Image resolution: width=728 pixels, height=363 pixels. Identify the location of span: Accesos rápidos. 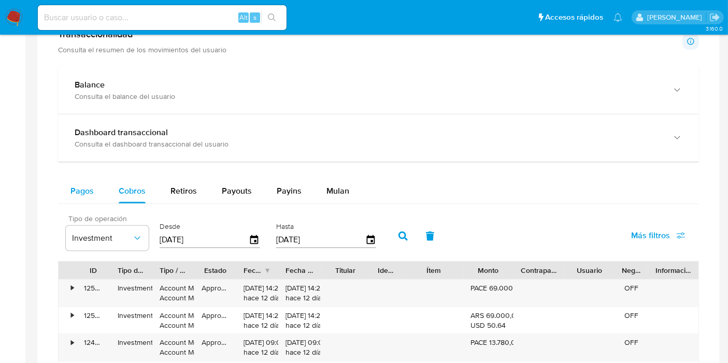
(574, 17).